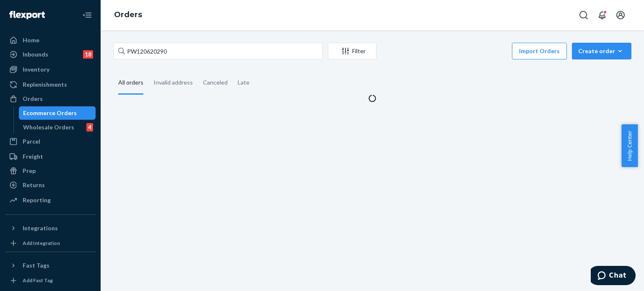 The height and width of the screenshot is (291, 644). What do you see at coordinates (539, 51) in the screenshot?
I see `button: Import Orders` at bounding box center [539, 51].